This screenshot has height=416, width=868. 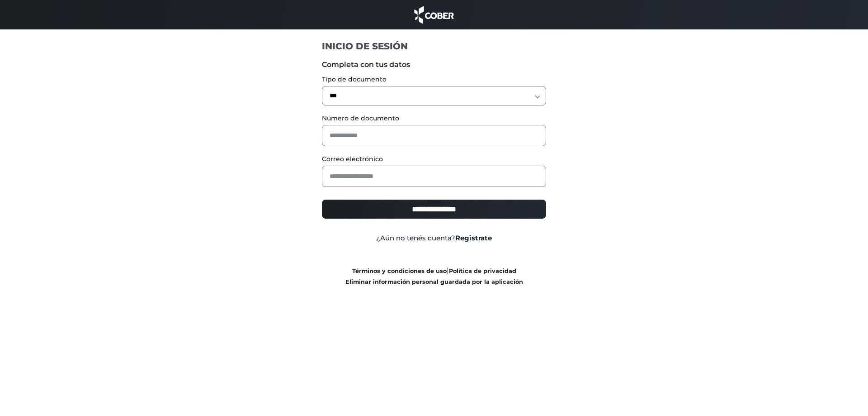 What do you see at coordinates (434, 15) in the screenshot?
I see `img: cober_marca.png` at bounding box center [434, 15].